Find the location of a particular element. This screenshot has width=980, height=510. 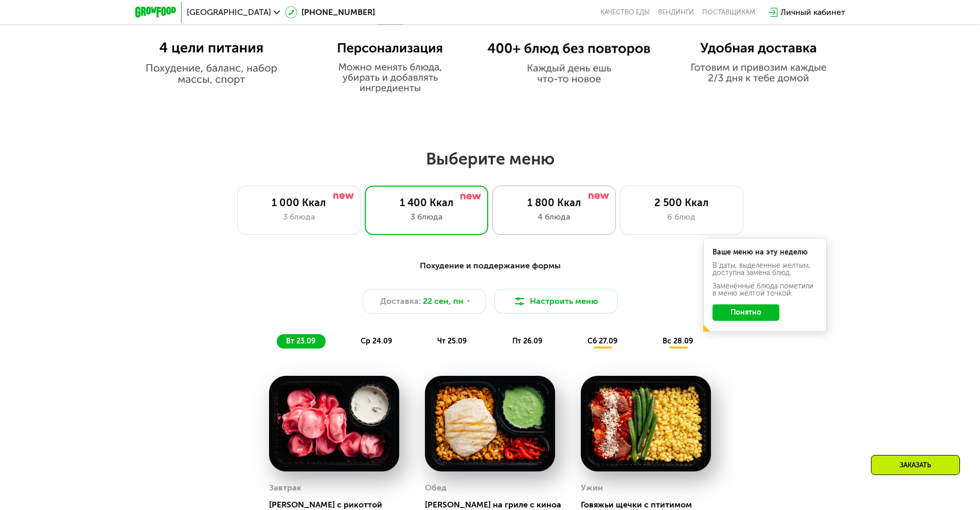

div: В даты, выделенные желтым, доступна замена блюд. is located at coordinates (764, 270).